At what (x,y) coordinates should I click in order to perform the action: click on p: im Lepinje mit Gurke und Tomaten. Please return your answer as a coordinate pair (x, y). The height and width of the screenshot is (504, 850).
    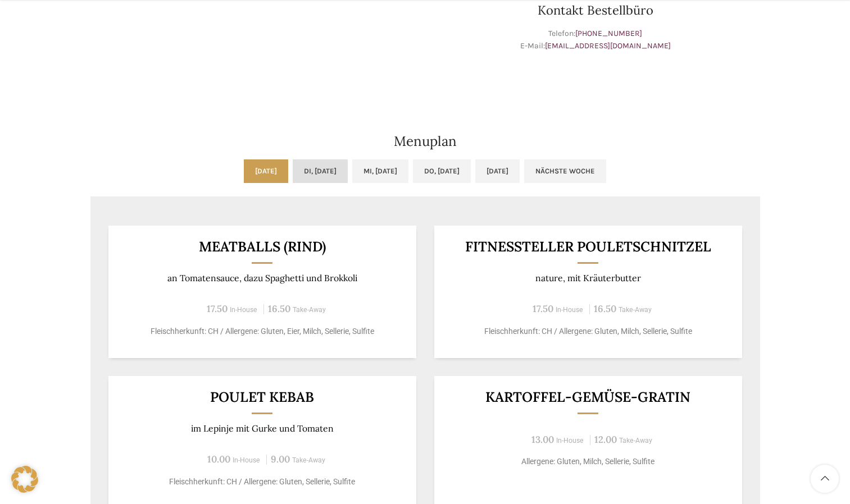
    Looking at the image, I should click on (262, 429).